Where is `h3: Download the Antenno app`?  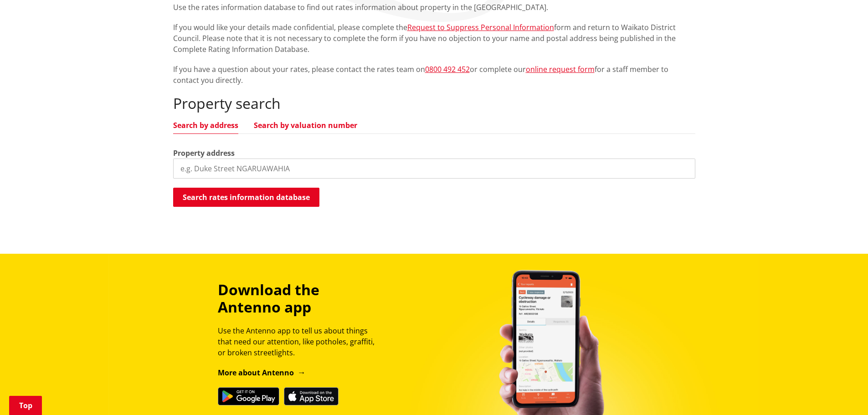
h3: Download the Antenno app is located at coordinates (300, 298).